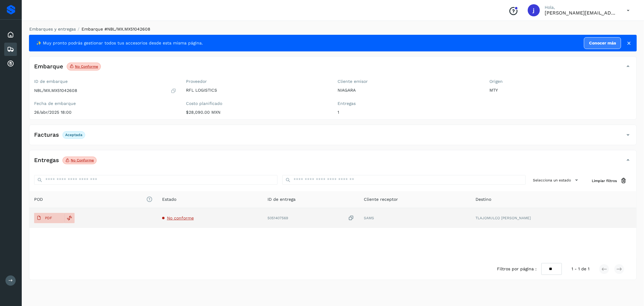  What do you see at coordinates (257, 103) in the screenshot?
I see `label: Costo planificado` at bounding box center [257, 103].